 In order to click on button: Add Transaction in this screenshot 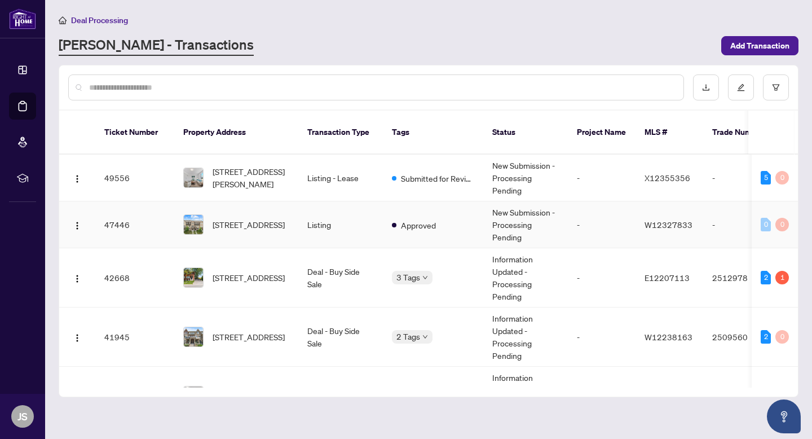, I will do `click(760, 46)`.